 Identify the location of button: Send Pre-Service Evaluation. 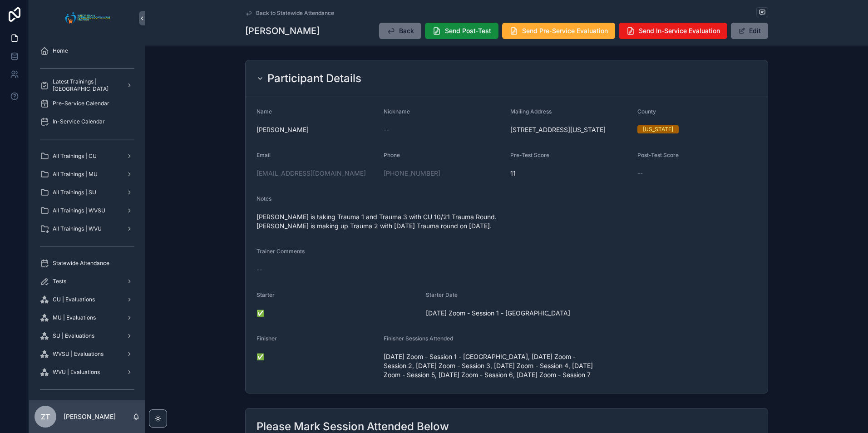
(558, 31).